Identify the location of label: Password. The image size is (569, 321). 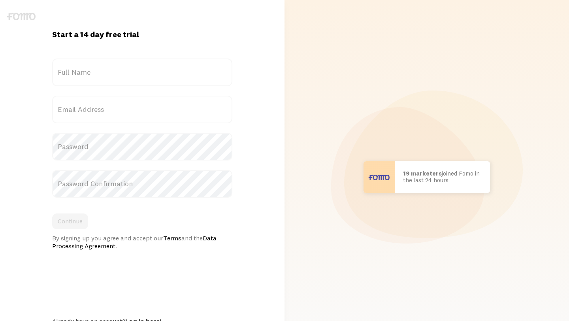
(142, 147).